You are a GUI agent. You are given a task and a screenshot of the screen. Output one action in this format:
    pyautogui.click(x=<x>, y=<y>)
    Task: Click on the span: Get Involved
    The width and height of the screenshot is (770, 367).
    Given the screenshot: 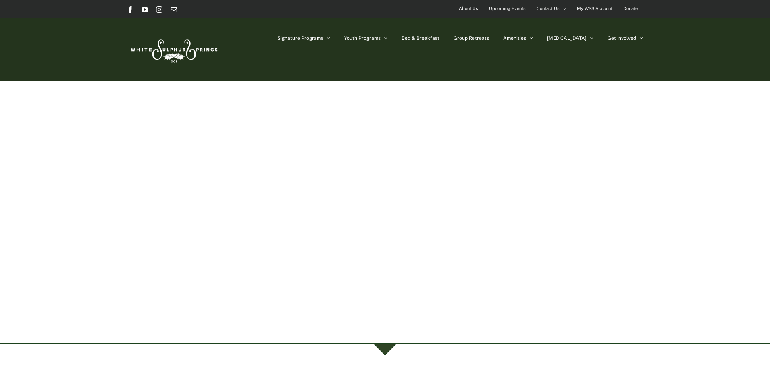 What is the action you would take?
    pyautogui.click(x=622, y=38)
    